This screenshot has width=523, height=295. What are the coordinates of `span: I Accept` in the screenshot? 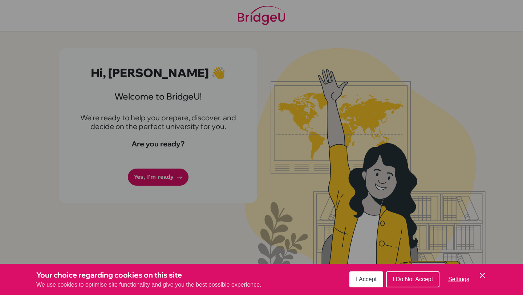 It's located at (366, 279).